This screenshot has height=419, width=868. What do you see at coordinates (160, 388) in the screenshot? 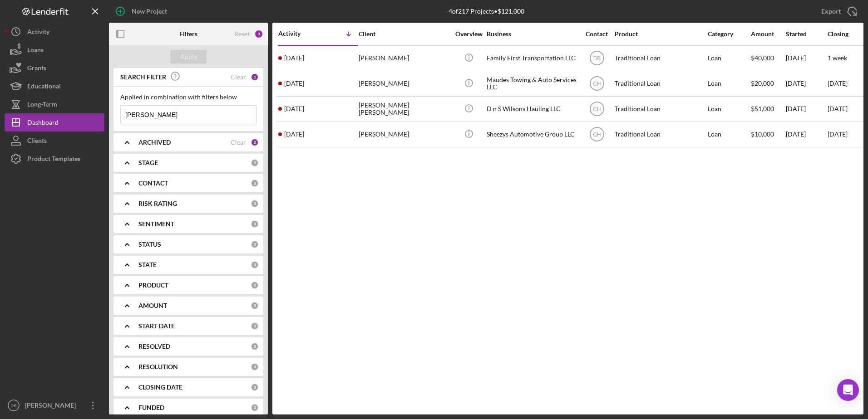
I see `b: CLOSING DATE` at bounding box center [160, 388].